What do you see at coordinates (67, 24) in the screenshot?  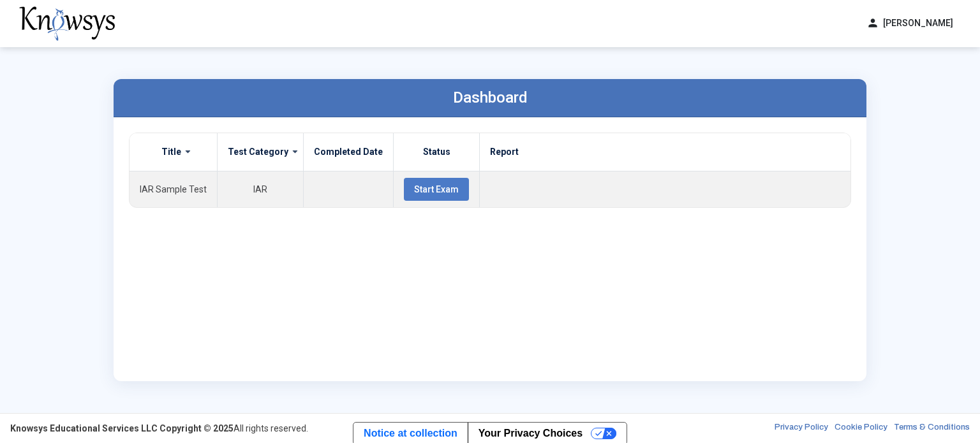 I see `img: knowsys-logo.png` at bounding box center [67, 24].